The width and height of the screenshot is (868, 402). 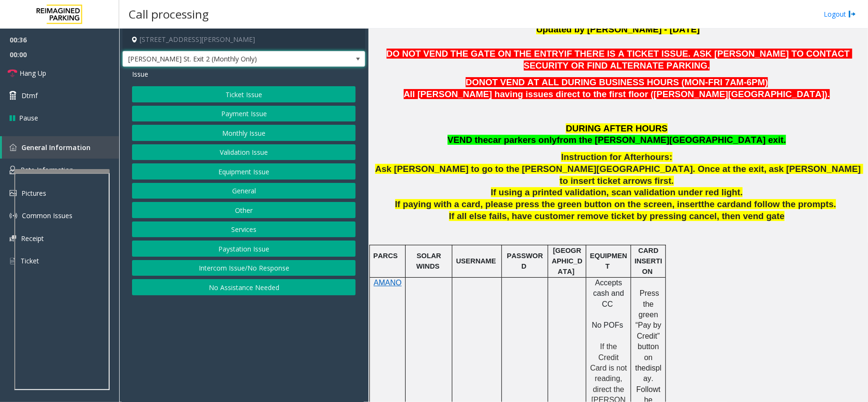 What do you see at coordinates (56, 147) in the screenshot?
I see `span: General Information` at bounding box center [56, 147].